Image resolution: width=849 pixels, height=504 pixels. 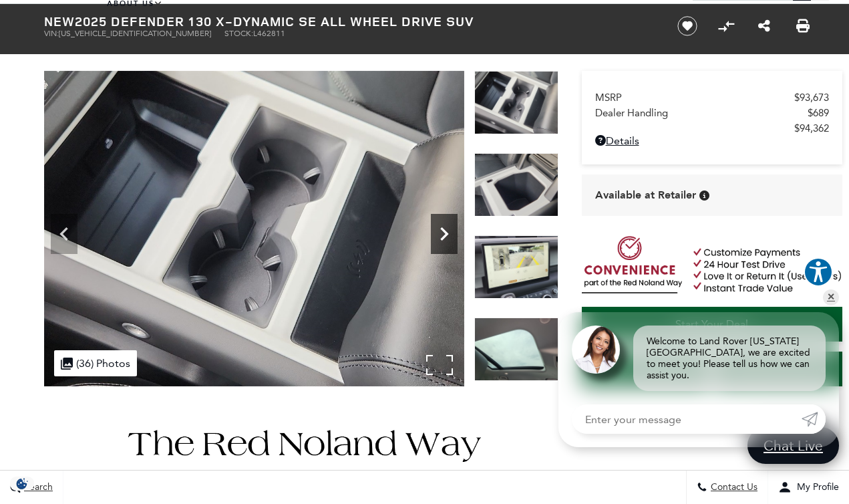 What do you see at coordinates (238, 33) in the screenshot?
I see `span: Stock:` at bounding box center [238, 33].